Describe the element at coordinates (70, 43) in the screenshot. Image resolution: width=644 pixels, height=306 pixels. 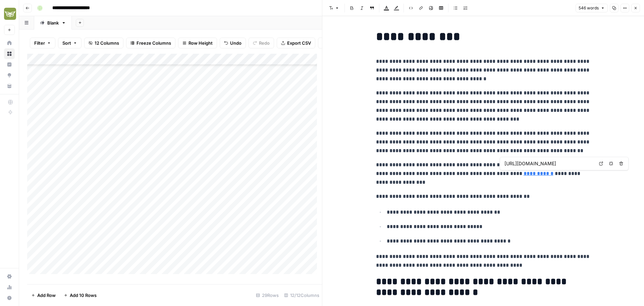
I see `button: Sort` at that location.